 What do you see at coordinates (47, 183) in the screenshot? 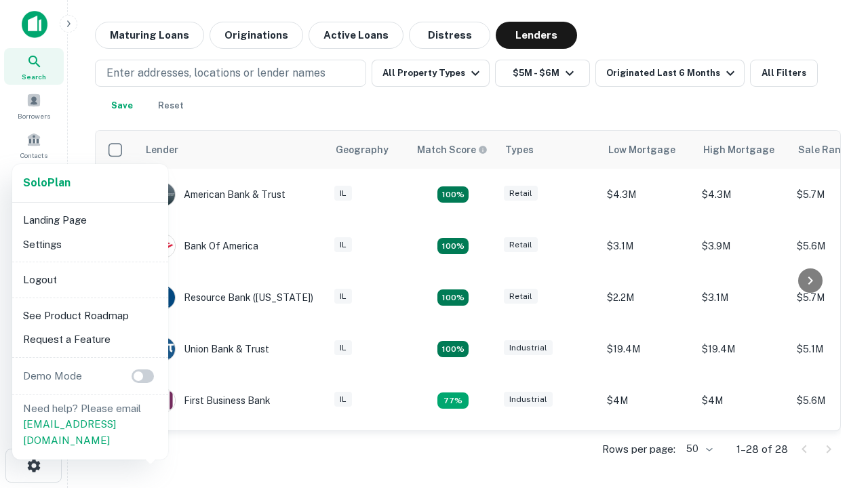
I see `a: SoloPlan` at bounding box center [47, 183].